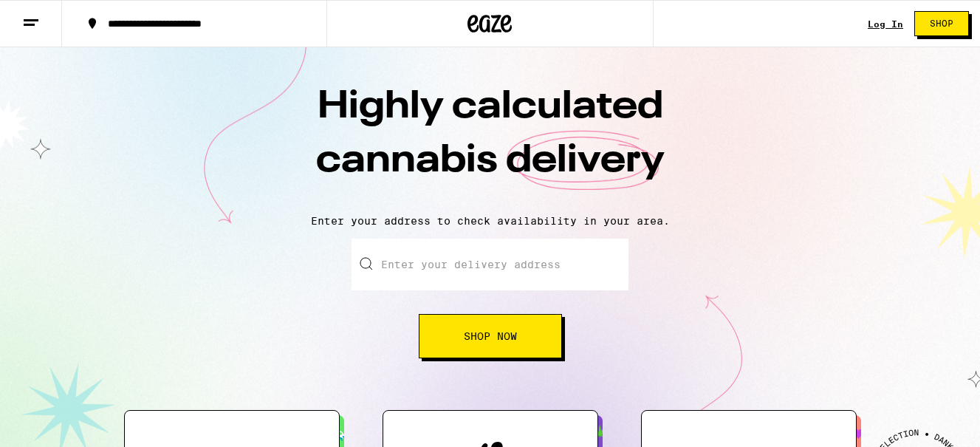 The height and width of the screenshot is (447, 980). What do you see at coordinates (942, 24) in the screenshot?
I see `a: Shop` at bounding box center [942, 24].